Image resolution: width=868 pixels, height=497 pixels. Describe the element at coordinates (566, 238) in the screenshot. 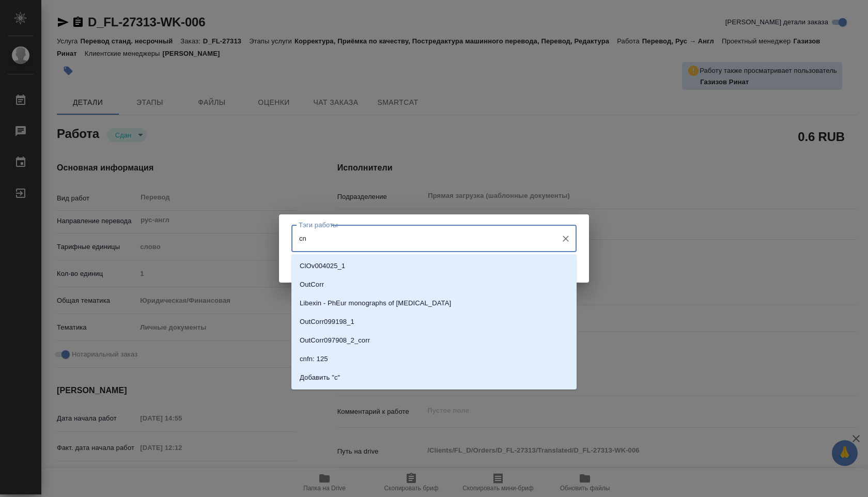

I see `button: Очистить` at that location.